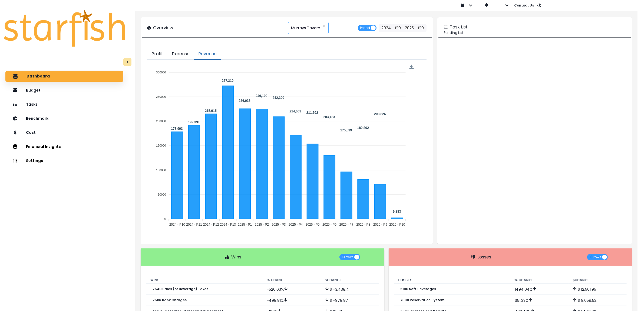  I want to click on p: Dashboard, so click(38, 76).